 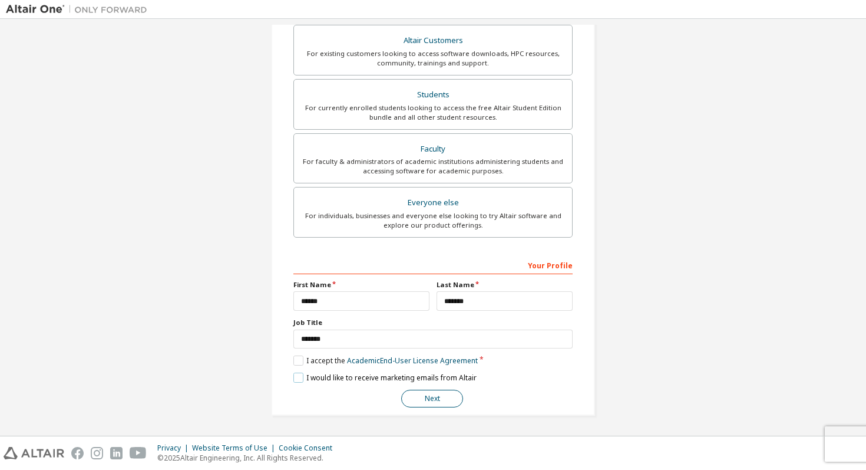 What do you see at coordinates (138, 453) in the screenshot?
I see `img: youtube.svg` at bounding box center [138, 453].